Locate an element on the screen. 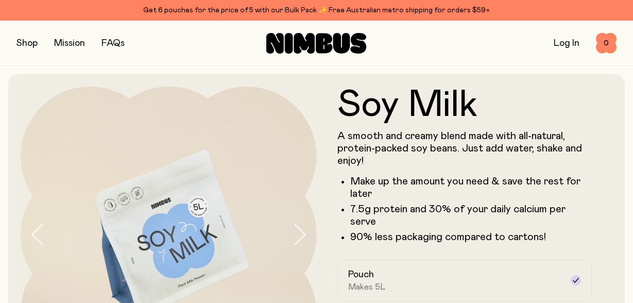 The image size is (633, 303). a: FAQs is located at coordinates (113, 43).